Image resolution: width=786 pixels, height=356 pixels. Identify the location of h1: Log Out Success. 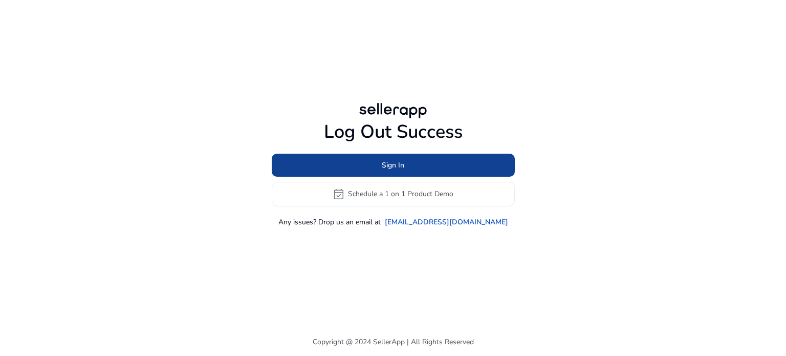
(393, 132).